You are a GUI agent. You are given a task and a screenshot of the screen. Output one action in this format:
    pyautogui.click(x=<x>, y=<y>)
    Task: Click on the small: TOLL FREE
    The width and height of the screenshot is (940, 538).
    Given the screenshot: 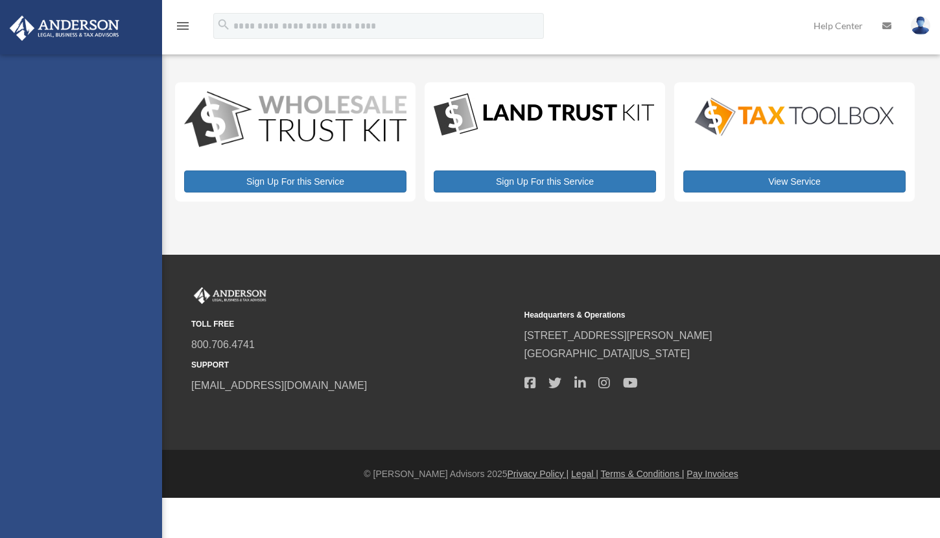 What is the action you would take?
    pyautogui.click(x=353, y=324)
    